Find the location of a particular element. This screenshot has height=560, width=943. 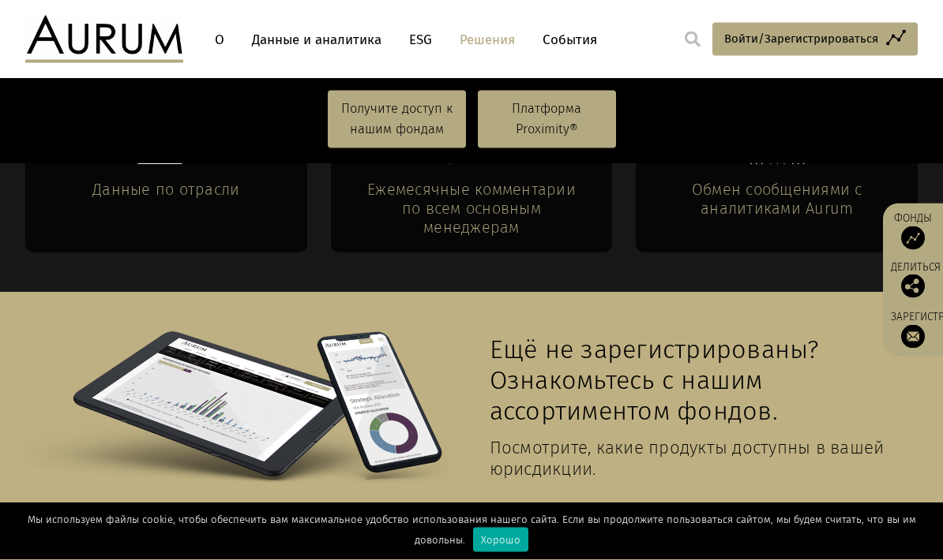

a: О is located at coordinates (219, 40).